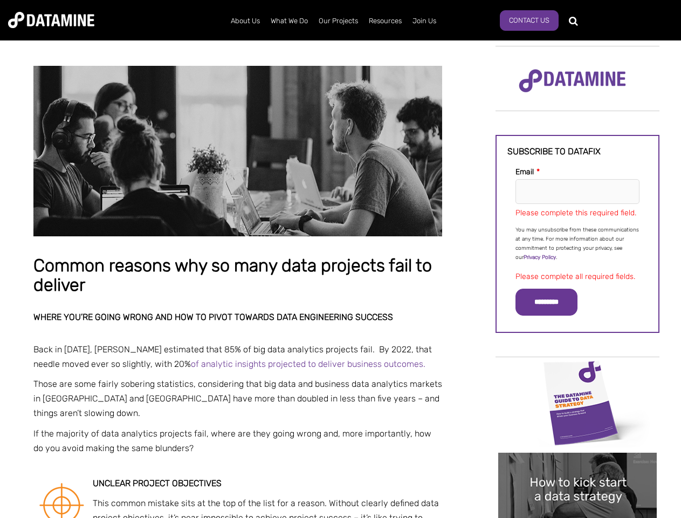 This screenshot has height=518, width=681. What do you see at coordinates (238, 275) in the screenshot?
I see `h1: Common reasons why so many data projects fail to deliver` at bounding box center [238, 275].